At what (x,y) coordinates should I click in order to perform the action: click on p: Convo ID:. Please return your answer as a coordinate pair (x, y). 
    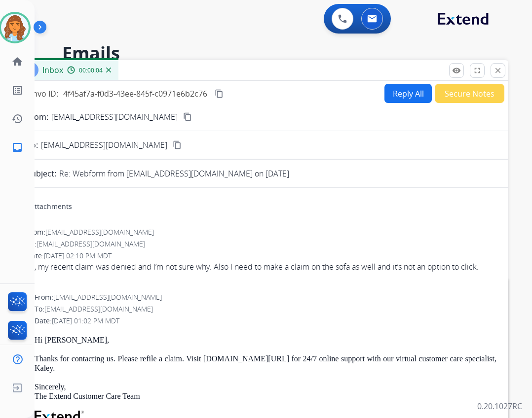
    Looking at the image, I should click on (40, 94).